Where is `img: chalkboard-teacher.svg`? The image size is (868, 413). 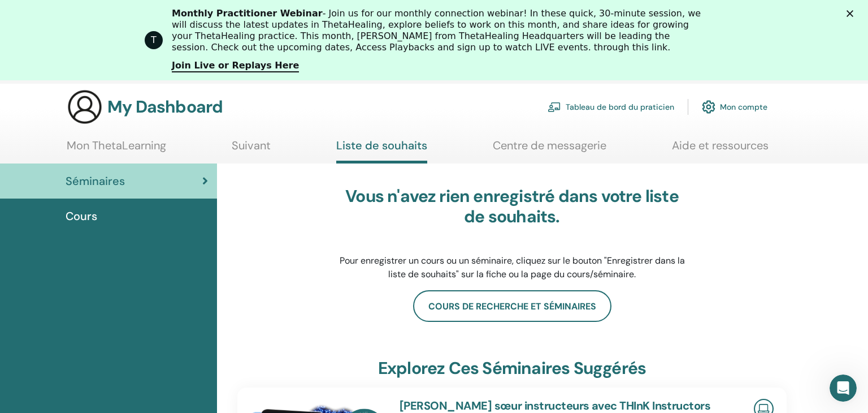
img: chalkboard-teacher.svg is located at coordinates (554, 107).